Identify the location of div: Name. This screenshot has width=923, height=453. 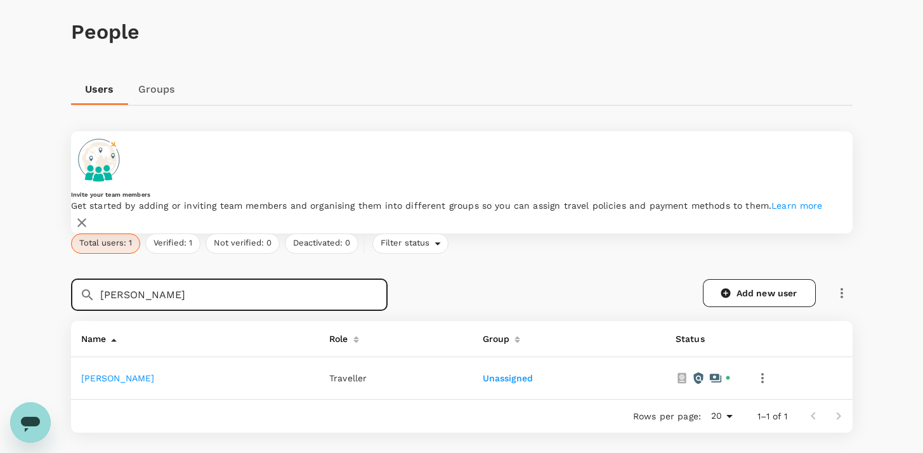
(91, 336).